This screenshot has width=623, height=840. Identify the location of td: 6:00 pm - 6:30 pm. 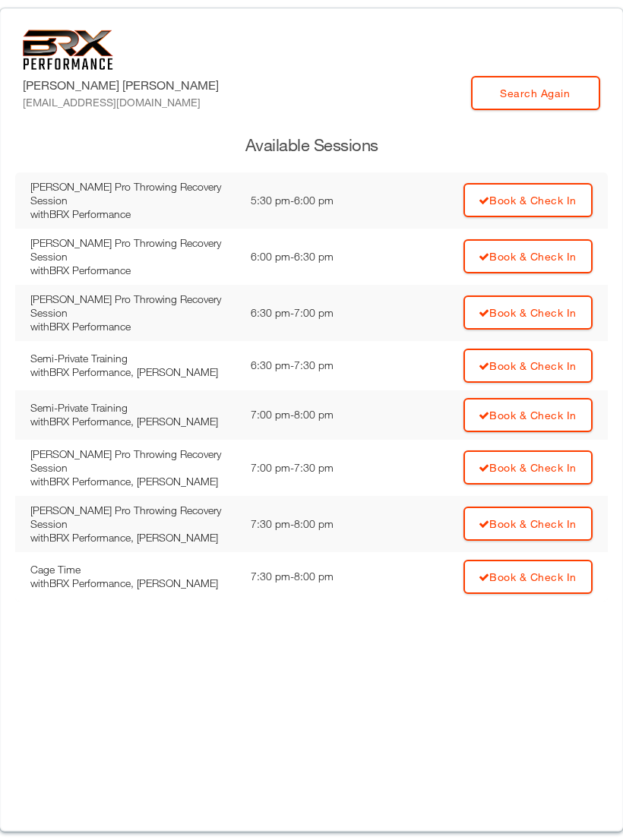
(315, 257).